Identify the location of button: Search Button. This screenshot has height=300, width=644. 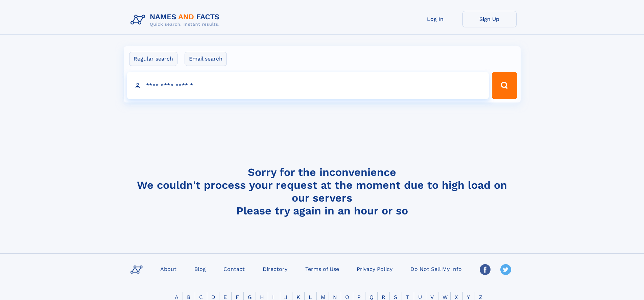
(504, 85).